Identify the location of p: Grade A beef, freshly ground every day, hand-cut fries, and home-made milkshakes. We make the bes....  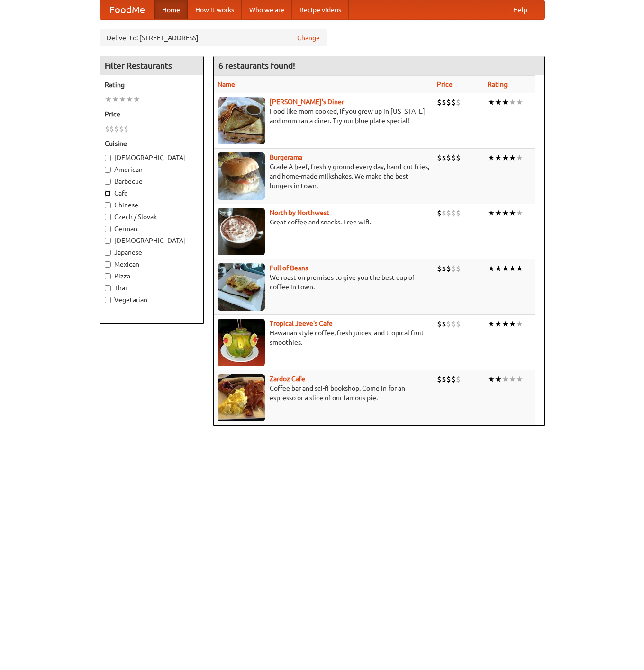
(323, 176).